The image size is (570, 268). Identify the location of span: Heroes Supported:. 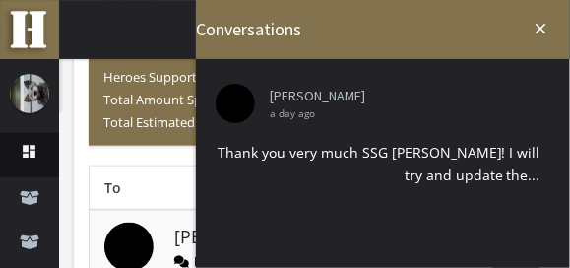
(163, 77).